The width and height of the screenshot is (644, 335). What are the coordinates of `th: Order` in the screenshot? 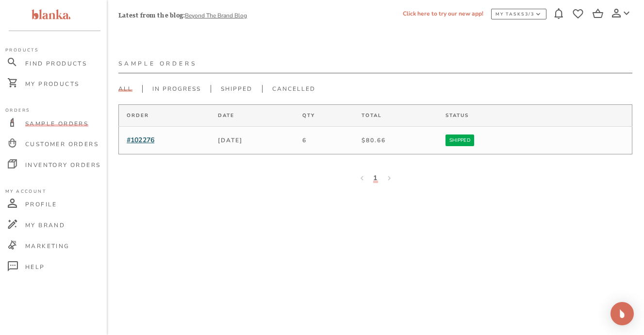 It's located at (164, 115).